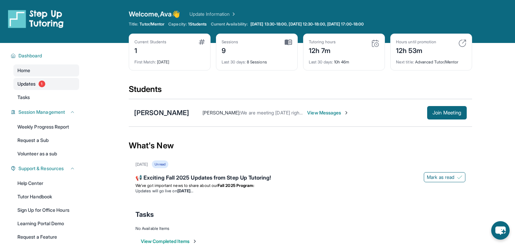 Image resolution: width=515 pixels, height=245 pixels. I want to click on a: Learning Portal Demo, so click(46, 223).